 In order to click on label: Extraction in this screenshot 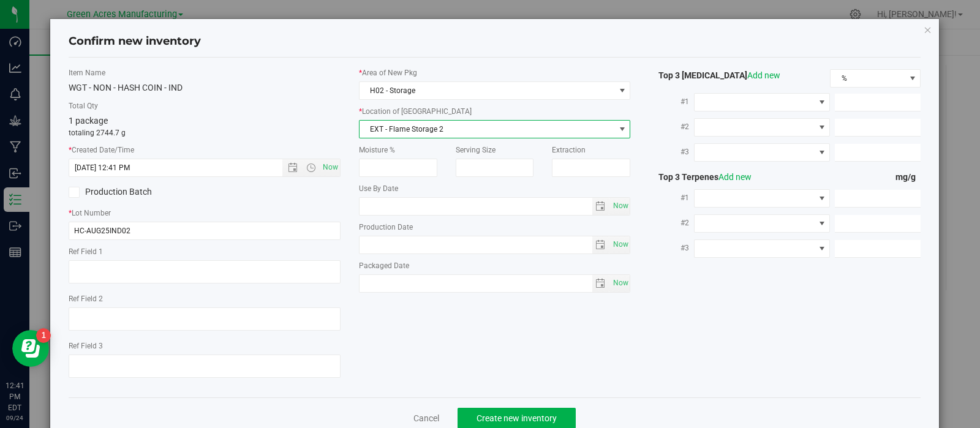, I will do `click(591, 150)`.